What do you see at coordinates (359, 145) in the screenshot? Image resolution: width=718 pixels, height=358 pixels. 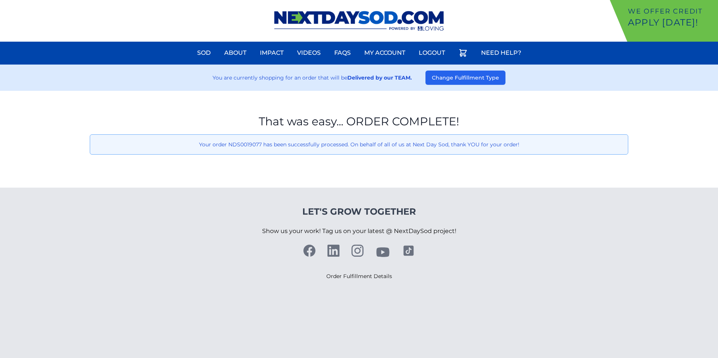 I see `p: Your order NDS0019077 has been successfully processed. On behalf of all of us at Next Day Sod, th...` at bounding box center [359, 145].